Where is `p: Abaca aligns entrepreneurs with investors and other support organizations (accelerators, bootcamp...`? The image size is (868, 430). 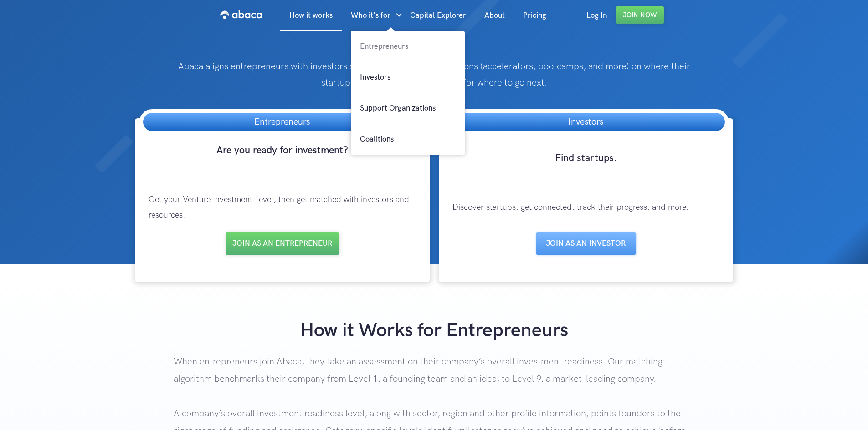 p: Abaca aligns entrepreneurs with investors and other support organizations (accelerators, bootcamp... is located at coordinates (433, 75).